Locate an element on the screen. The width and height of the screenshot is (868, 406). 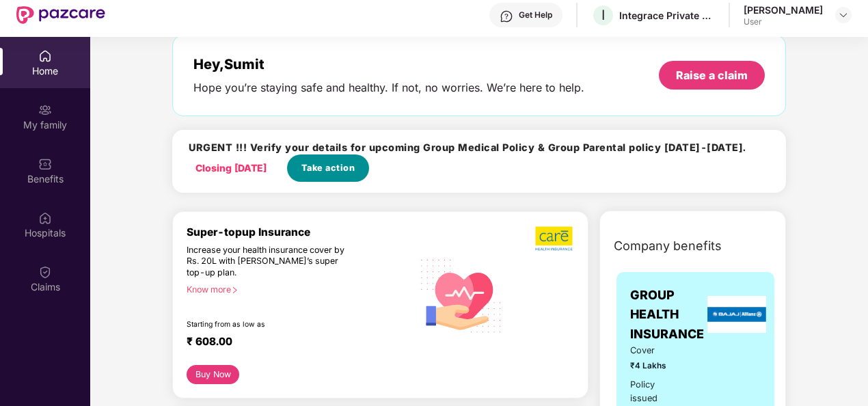
img: svg+xml;base64,PHN2ZyBpZD0iSGVscC0zMngzMiIgeG1sbnM9Imh0dHA6Ly93d3cudzMub3JnLzIwMDAvc3ZnIiB3aWR0aD... is located at coordinates (507, 16).